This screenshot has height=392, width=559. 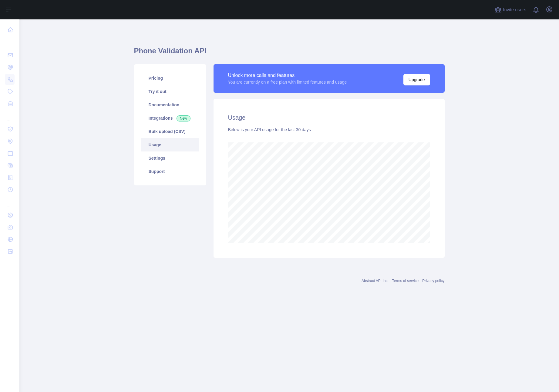 I want to click on a: Pricing, so click(x=170, y=78).